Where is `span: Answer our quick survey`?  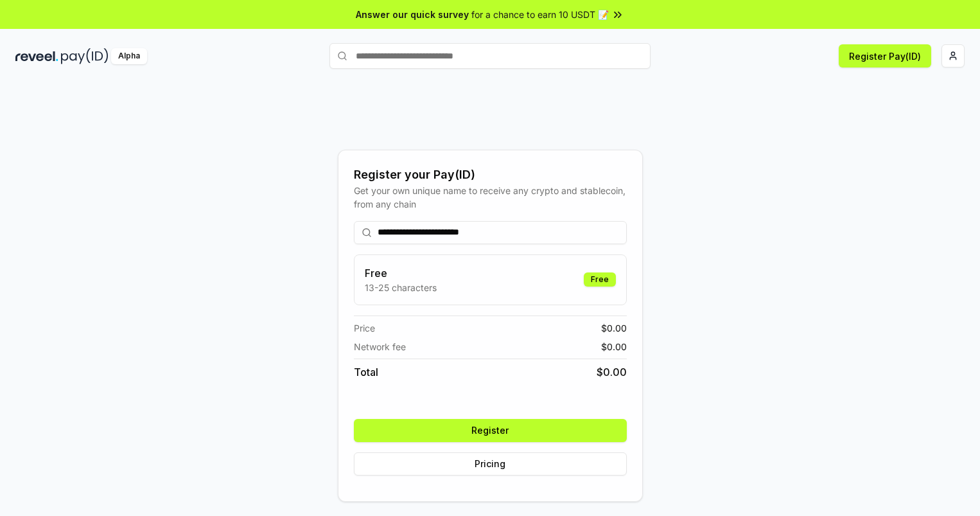
span: Answer our quick survey is located at coordinates (412, 14).